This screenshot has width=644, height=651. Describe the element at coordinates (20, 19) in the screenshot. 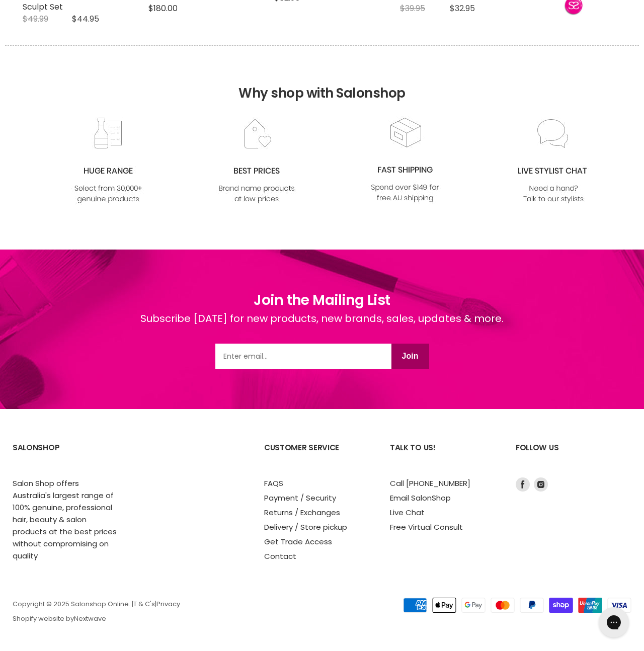

I see `button: Gorgias live chat` at that location.